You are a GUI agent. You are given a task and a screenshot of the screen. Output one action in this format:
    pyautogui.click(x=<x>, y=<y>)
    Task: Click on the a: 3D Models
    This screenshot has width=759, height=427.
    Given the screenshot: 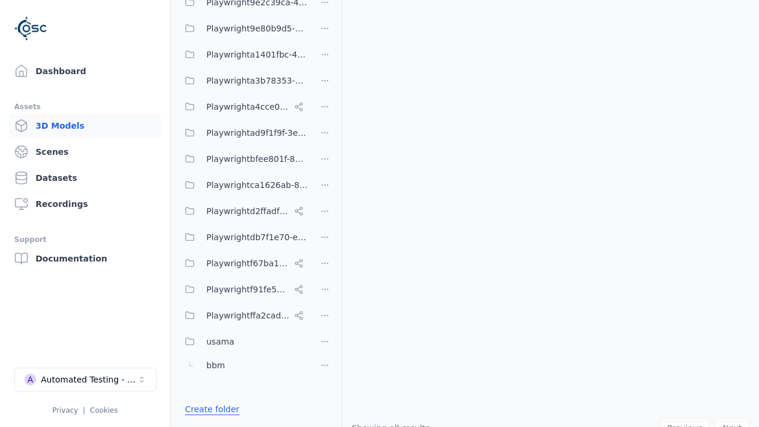 What is the action you would take?
    pyautogui.click(x=85, y=126)
    